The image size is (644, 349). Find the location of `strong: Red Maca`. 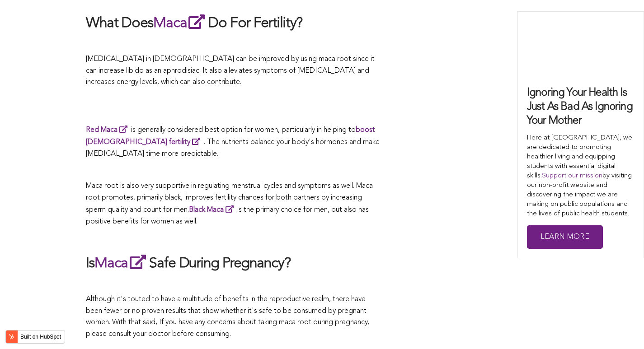

strong: Red Maca is located at coordinates (102, 130).